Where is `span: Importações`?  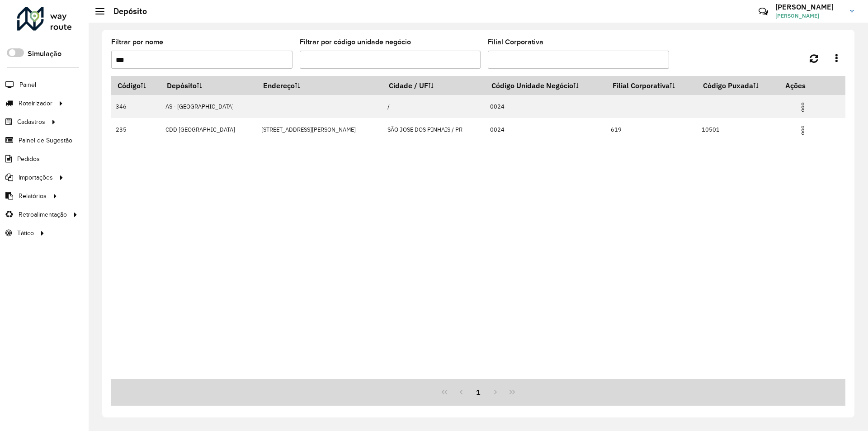 span: Importações is located at coordinates (36, 177).